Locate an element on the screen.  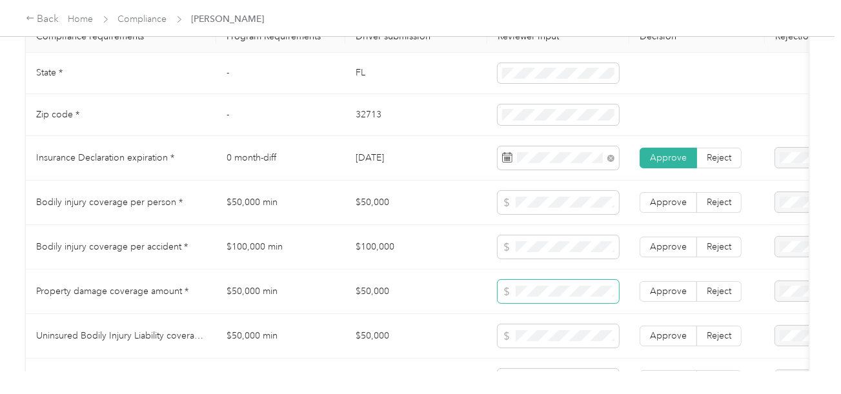
a: Compliance is located at coordinates (143, 19).